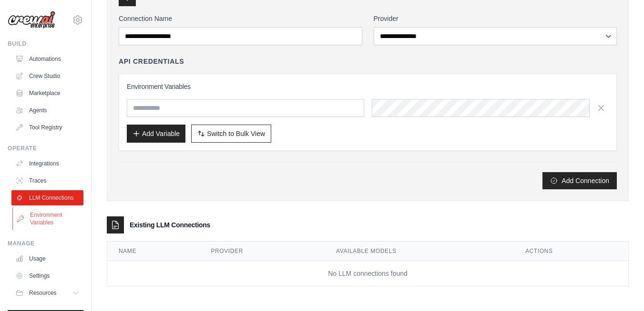 The width and height of the screenshot is (644, 311). Describe the element at coordinates (231, 134) in the screenshot. I see `button: Switch to Bulk View` at that location.